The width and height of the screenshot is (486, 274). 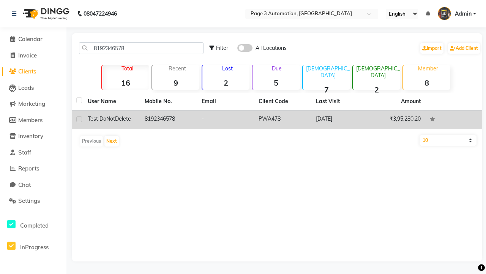 What do you see at coordinates (34, 247) in the screenshot?
I see `span: InProgress` at bounding box center [34, 247].